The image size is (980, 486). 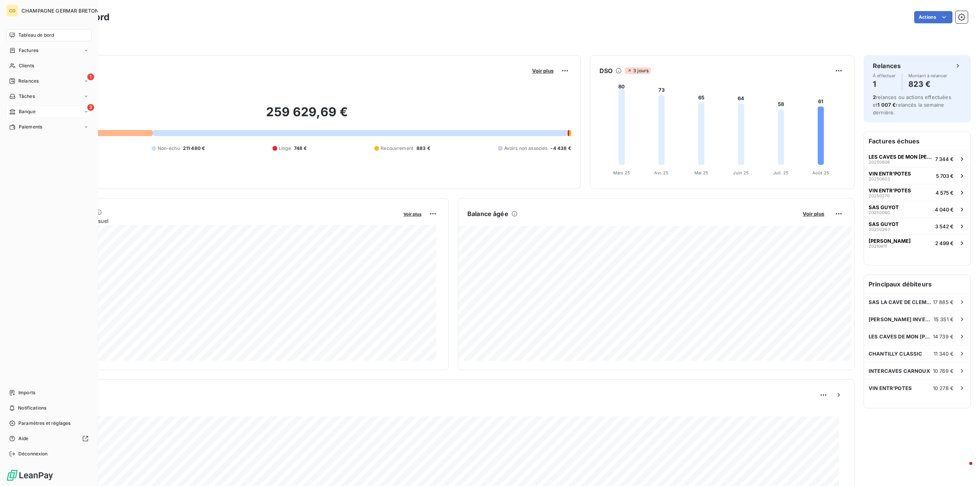 What do you see at coordinates (928, 75) in the screenshot?
I see `span: Montant à relancer` at bounding box center [928, 75].